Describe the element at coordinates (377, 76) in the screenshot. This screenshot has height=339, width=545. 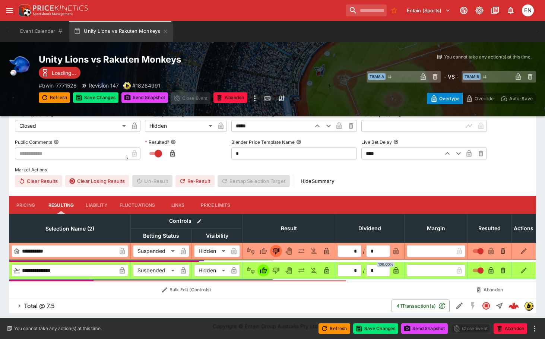
I see `span: Team A` at that location.